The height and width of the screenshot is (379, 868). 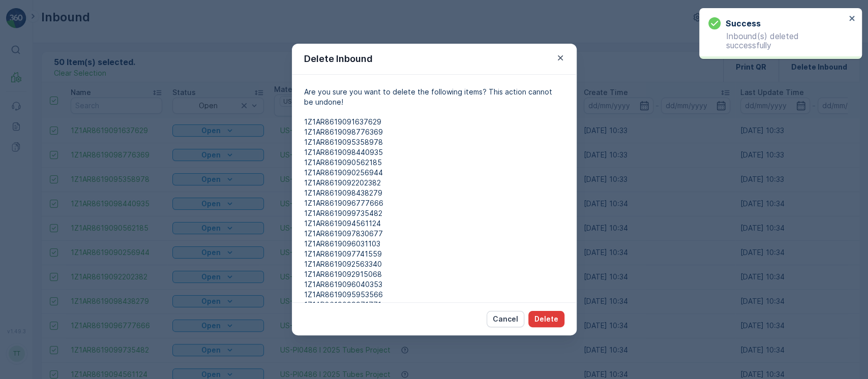 What do you see at coordinates (434, 224) in the screenshot?
I see `span: 1Z1AR8619094561124` at bounding box center [434, 224].